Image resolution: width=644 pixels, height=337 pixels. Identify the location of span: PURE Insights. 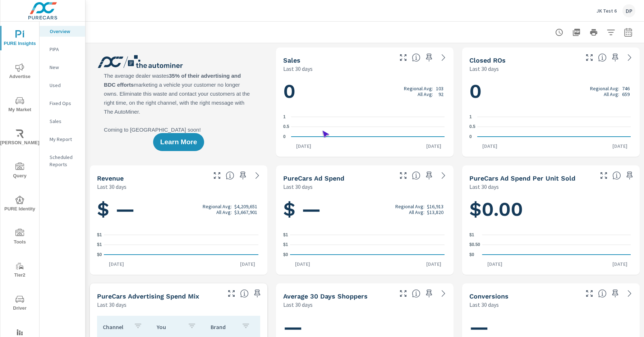
(20, 39).